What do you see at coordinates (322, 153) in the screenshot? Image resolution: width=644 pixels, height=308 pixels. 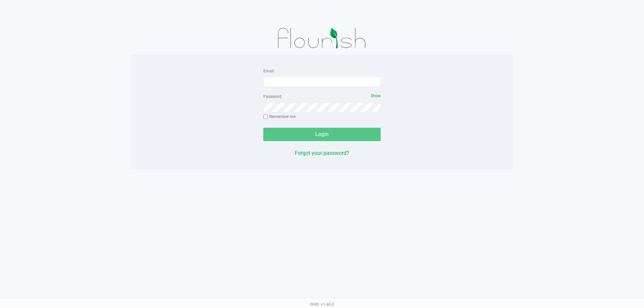 I see `button: Forgot your password?` at bounding box center [322, 153].